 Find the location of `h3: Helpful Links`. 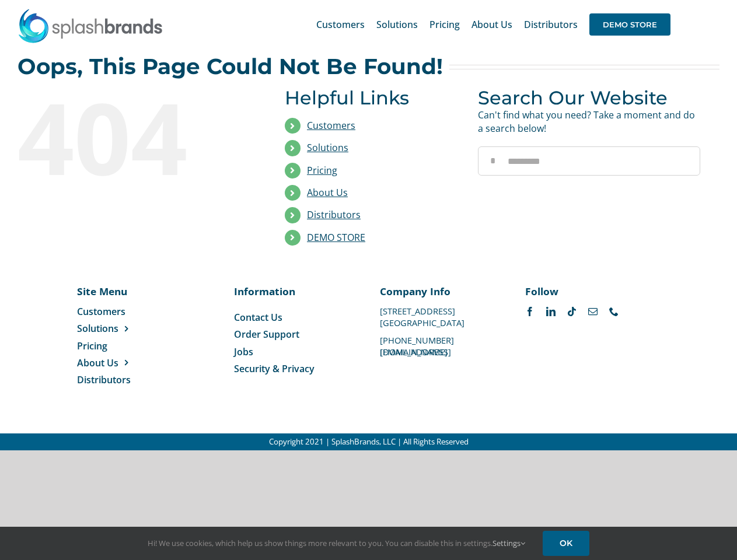

h3: Helpful Links is located at coordinates (372, 98).